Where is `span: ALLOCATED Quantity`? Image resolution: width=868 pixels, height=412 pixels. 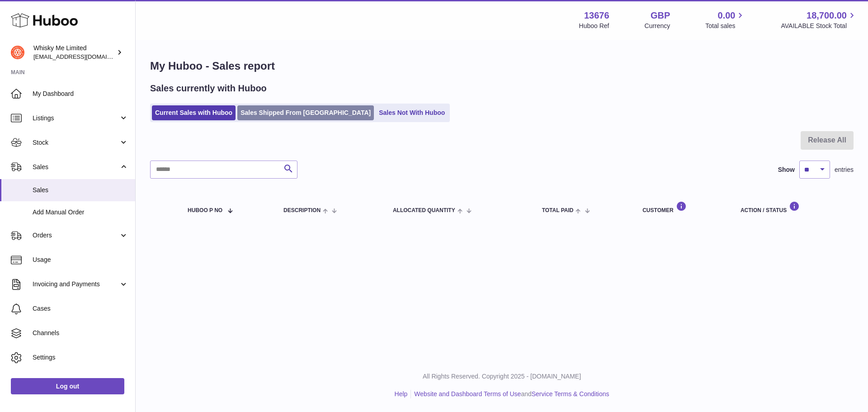 span: ALLOCATED Quantity is located at coordinates (424, 211).